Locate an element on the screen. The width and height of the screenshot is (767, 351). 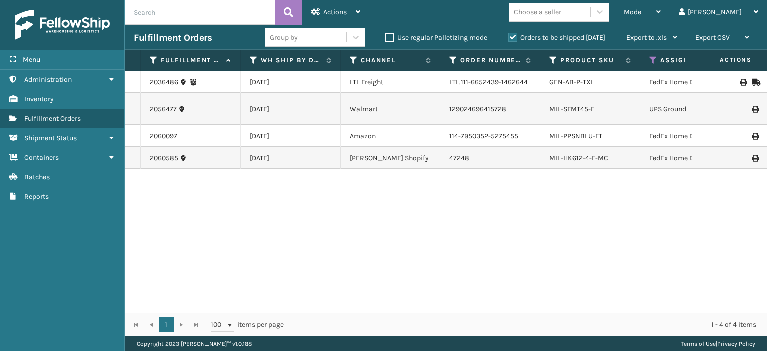
span: Fulfillment Orders is located at coordinates (52, 118).